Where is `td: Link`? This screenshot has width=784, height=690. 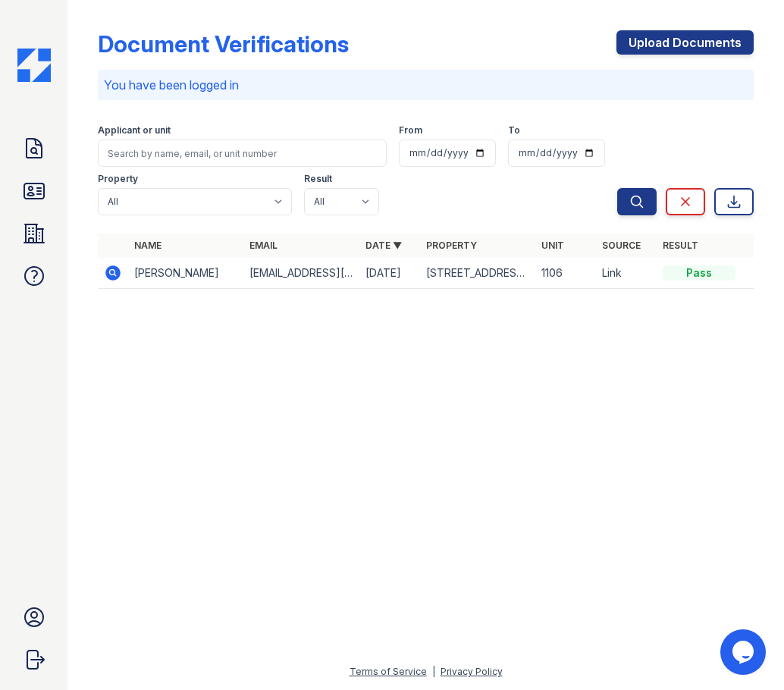
td: Link is located at coordinates (626, 273).